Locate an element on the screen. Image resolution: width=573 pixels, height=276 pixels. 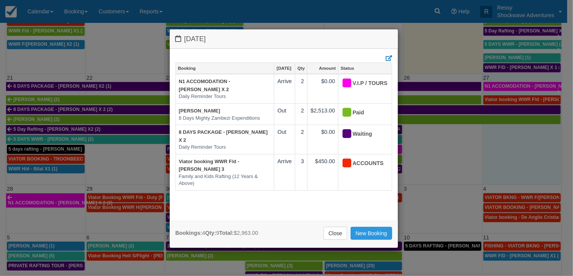
em: 8 Days Mighty Zambezi Expenditions is located at coordinates (225, 118).